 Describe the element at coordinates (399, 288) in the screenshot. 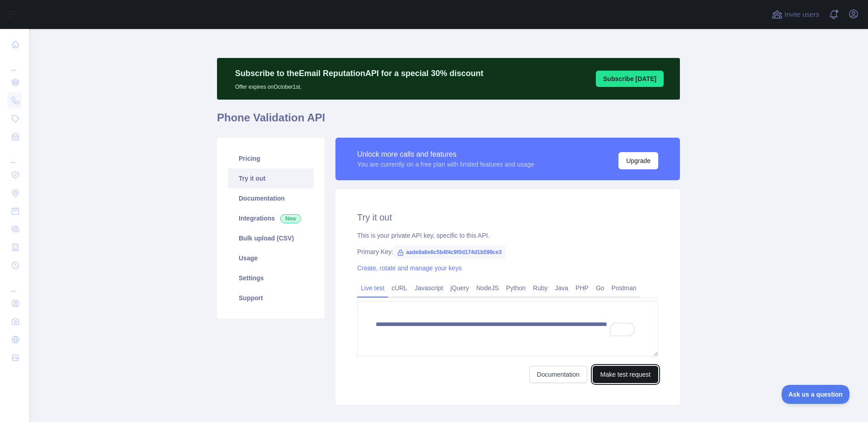

I see `a: cURL` at that location.